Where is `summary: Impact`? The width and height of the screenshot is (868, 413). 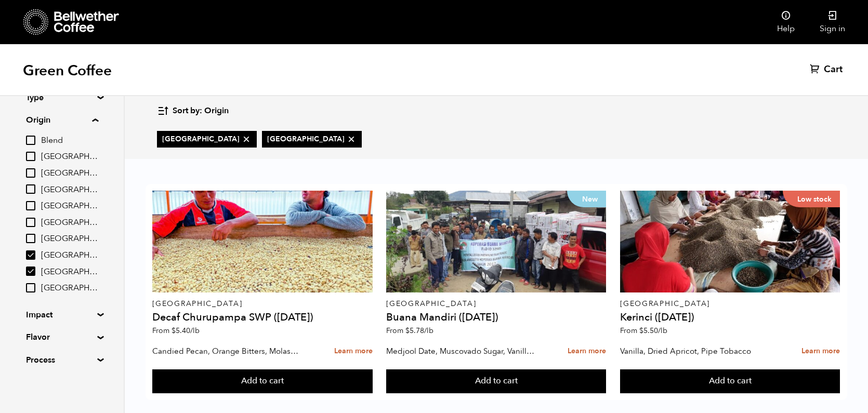
summary: Impact is located at coordinates (62, 315).